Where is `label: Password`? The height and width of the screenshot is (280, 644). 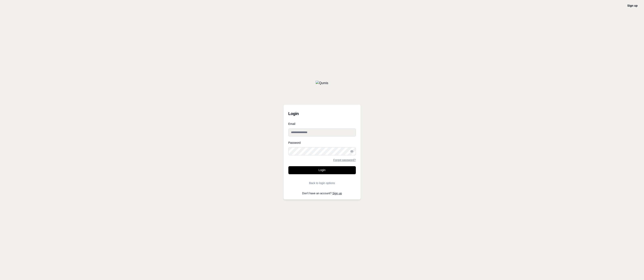
label: Password is located at coordinates (322, 143).